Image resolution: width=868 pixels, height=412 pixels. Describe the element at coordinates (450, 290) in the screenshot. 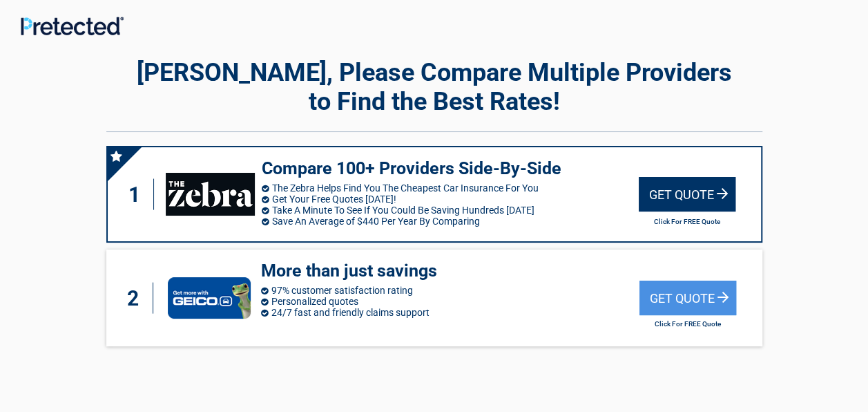

I see `li: 97% customer satisfaction rating` at that location.